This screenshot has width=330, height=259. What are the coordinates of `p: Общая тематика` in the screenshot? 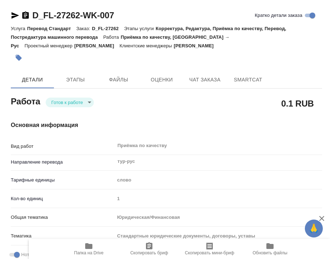 It's located at (62, 218).